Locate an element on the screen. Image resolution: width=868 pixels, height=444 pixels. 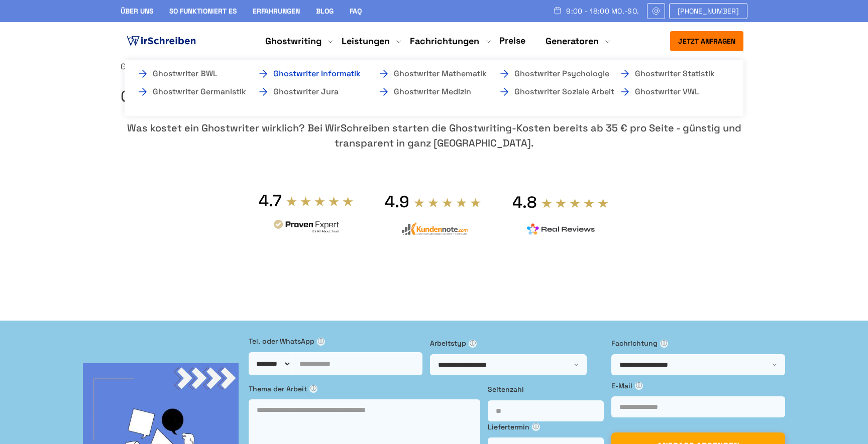
span: 9:00 - 18:00 Mo.-So. is located at coordinates (602, 11).